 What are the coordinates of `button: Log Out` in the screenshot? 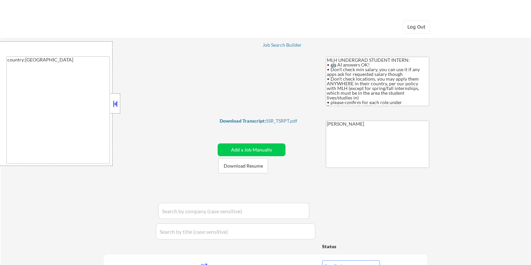 It's located at (417, 27).